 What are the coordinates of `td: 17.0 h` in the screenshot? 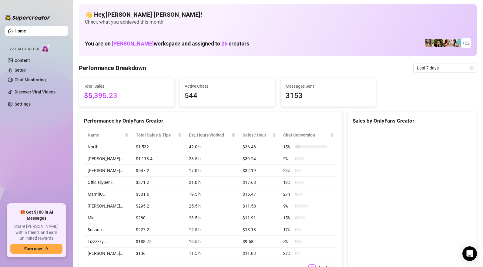 It's located at (212, 170).